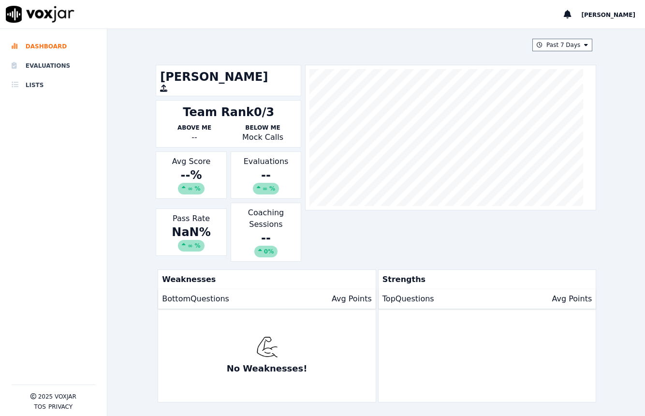 This screenshot has height=416, width=645. What do you see at coordinates (408, 299) in the screenshot?
I see `p: Top Questions` at bounding box center [408, 299].